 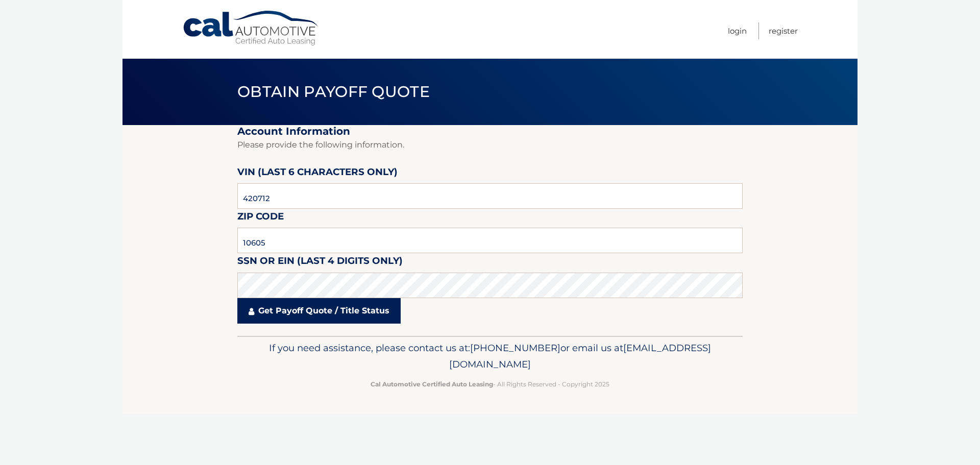 I want to click on h2: Account Information, so click(x=490, y=131).